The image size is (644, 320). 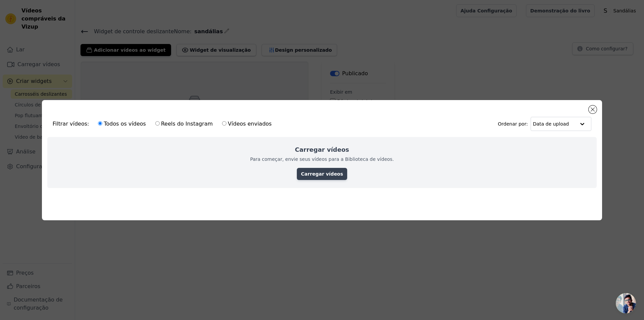 What do you see at coordinates (124, 124) in the screenshot?
I see `font: Todos os vídeos` at bounding box center [124, 124].